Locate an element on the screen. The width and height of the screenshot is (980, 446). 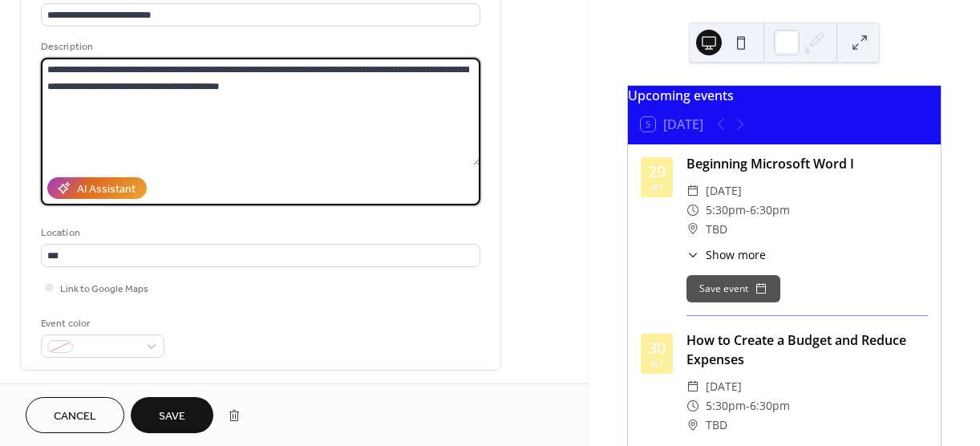
div: Description is located at coordinates (259, 47).